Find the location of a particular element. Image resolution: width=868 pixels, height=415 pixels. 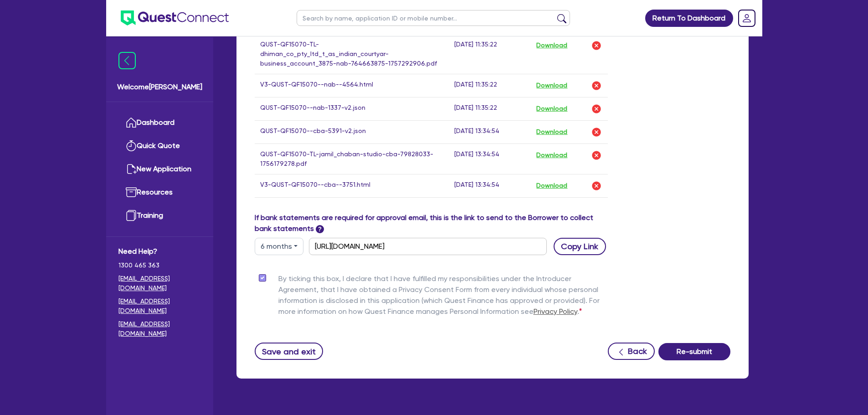

a: Dropdown toggle is located at coordinates (747, 18).